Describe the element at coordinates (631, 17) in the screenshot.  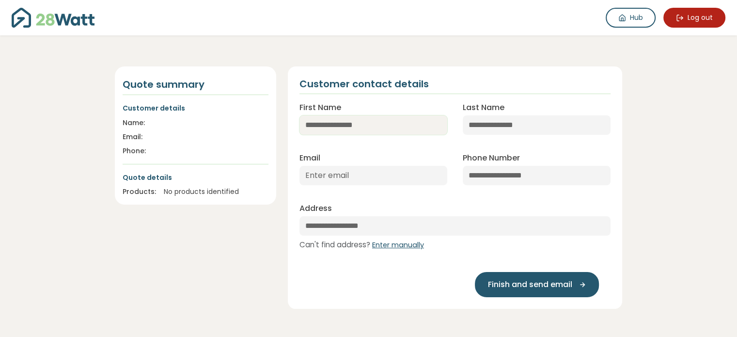
I see `a: Hub` at that location.